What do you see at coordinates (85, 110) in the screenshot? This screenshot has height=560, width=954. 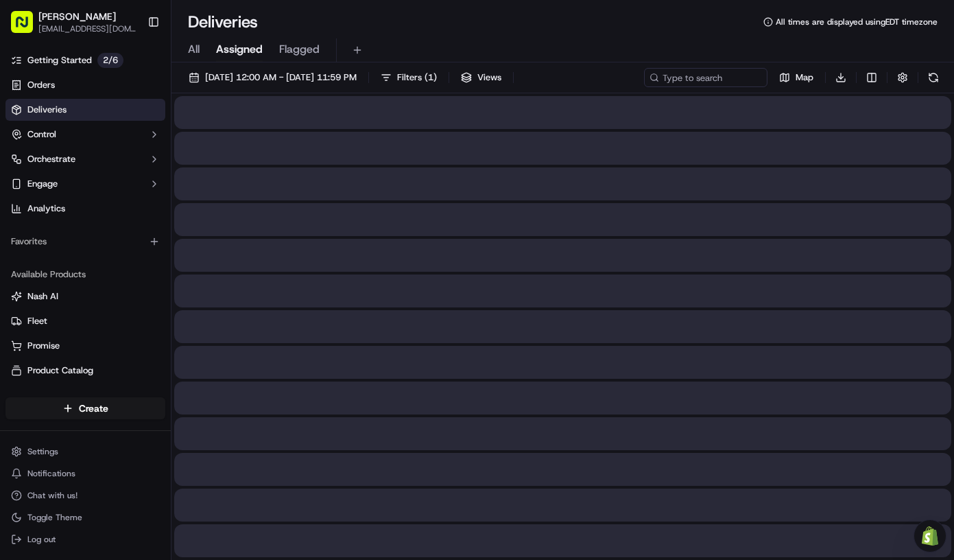 I see `a: Deliveries` at bounding box center [85, 110].